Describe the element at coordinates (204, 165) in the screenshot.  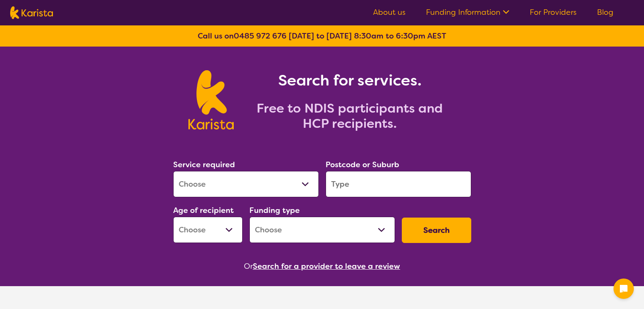
I see `label: Service required` at that location.